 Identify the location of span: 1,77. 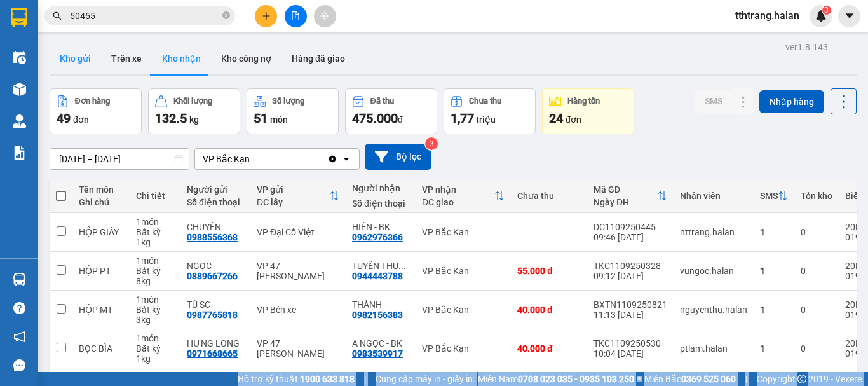
(462, 118).